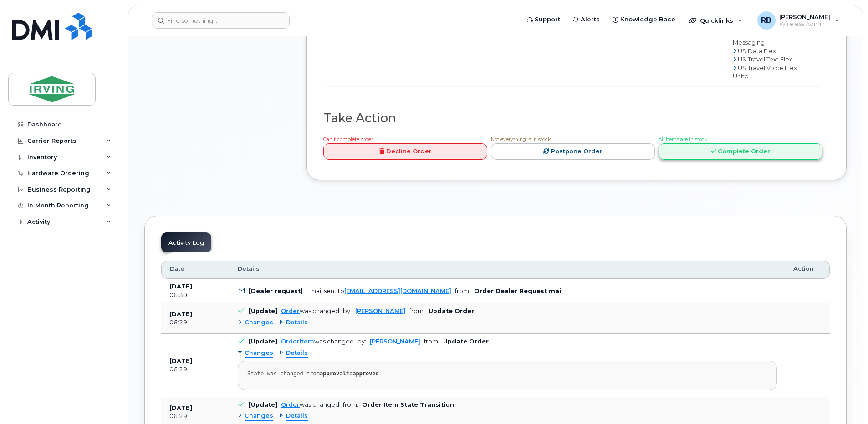 The height and width of the screenshot is (424, 868). What do you see at coordinates (348, 139) in the screenshot?
I see `span: Can't complete order` at bounding box center [348, 139].